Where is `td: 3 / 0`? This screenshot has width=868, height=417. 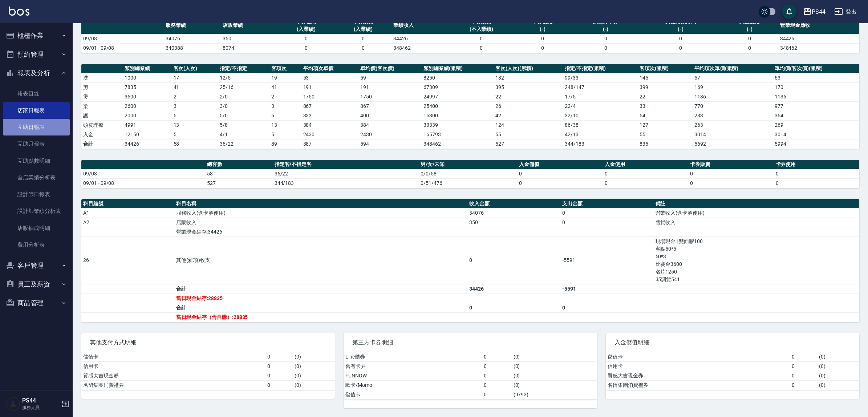 td: 3 / 0 is located at coordinates (243, 106).